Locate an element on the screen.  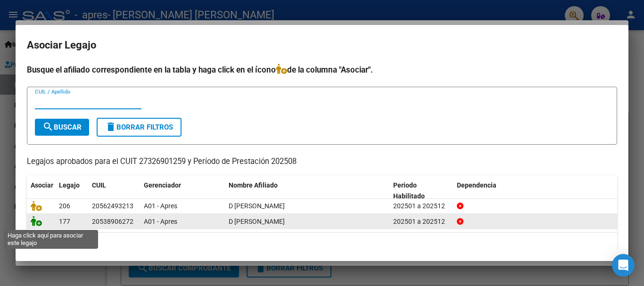
button: Buscar is located at coordinates (62, 127).